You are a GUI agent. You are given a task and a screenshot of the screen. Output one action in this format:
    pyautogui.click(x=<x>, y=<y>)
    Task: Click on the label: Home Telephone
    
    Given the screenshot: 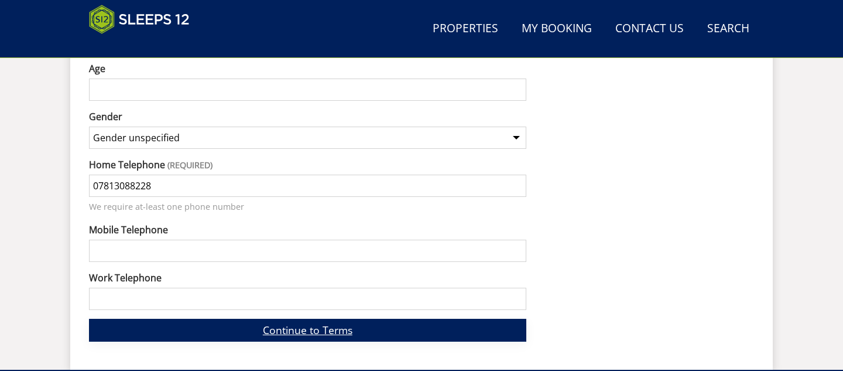 What is the action you would take?
    pyautogui.click(x=307, y=165)
    